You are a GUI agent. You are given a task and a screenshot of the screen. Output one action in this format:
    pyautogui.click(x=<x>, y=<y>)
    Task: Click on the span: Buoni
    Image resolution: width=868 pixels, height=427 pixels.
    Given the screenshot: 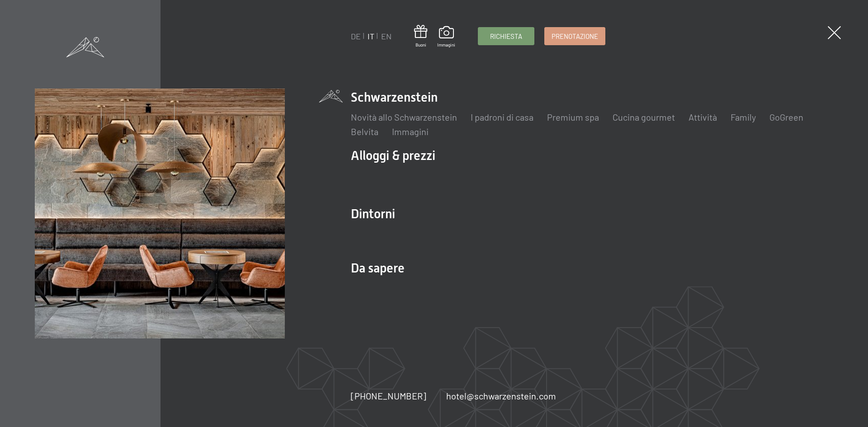 What is the action you would take?
    pyautogui.click(x=420, y=45)
    